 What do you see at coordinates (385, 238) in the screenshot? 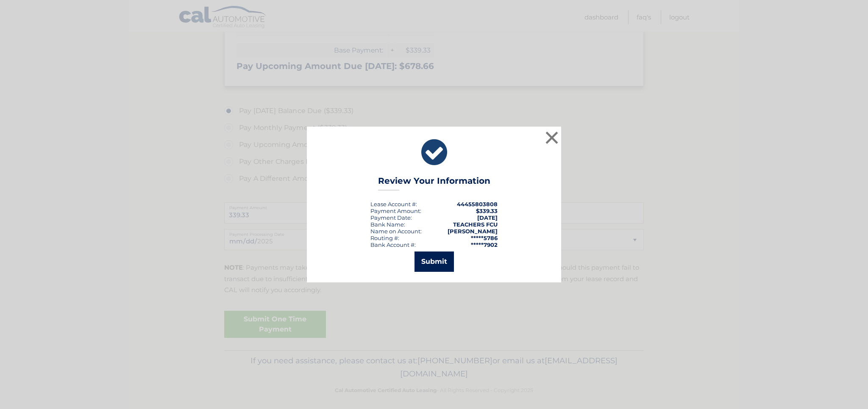
I see `div: Routing #:` at bounding box center [385, 238].